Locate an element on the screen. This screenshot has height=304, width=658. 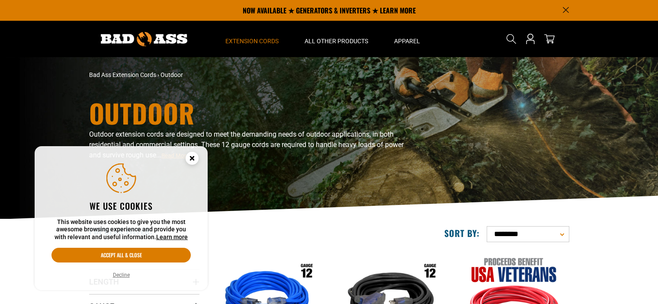
button: Decline is located at coordinates (121, 275).